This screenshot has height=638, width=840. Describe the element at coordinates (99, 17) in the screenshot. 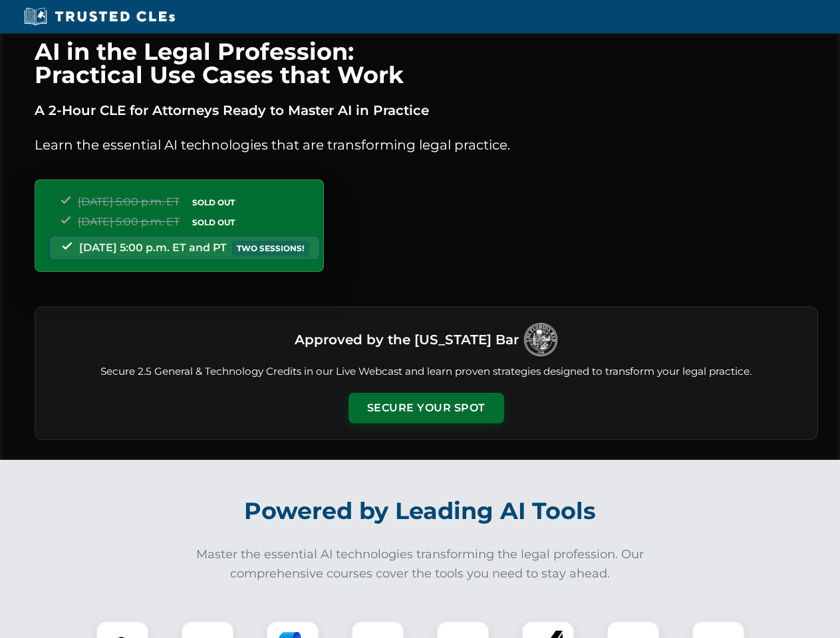

I see `img: Trusted CLEs` at that location.